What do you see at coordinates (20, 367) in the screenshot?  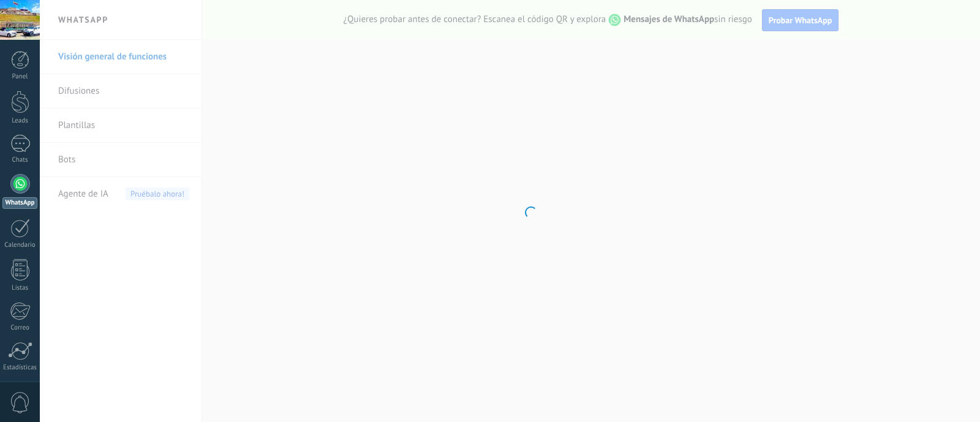 I see `div: Estadísticas` at bounding box center [20, 367].